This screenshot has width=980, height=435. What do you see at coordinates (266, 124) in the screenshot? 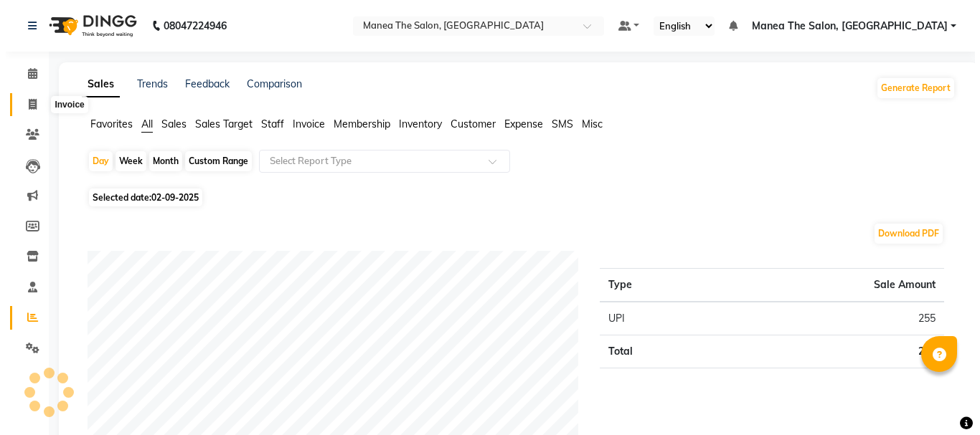
I see `span: Staff` at bounding box center [266, 124].